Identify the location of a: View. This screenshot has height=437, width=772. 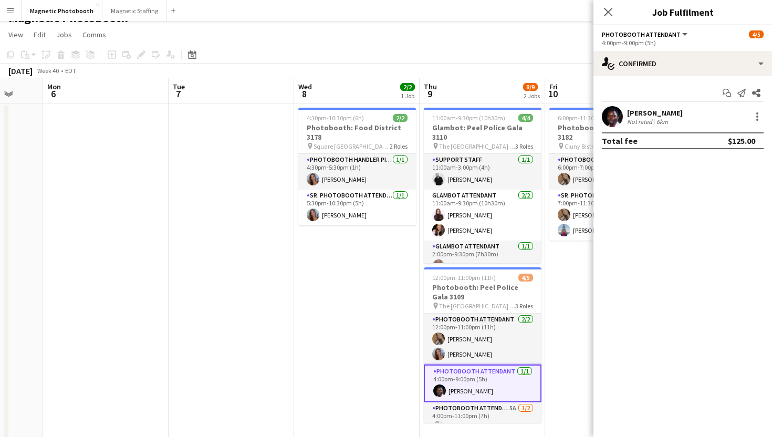
(16, 35).